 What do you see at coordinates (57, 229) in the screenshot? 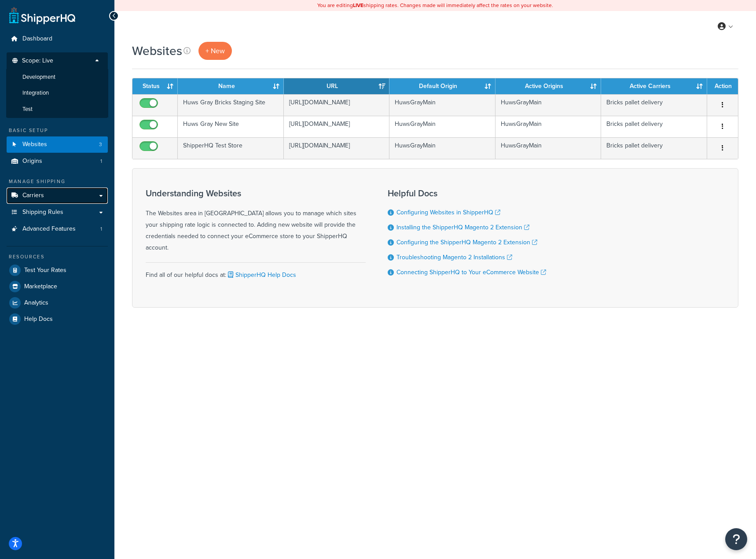
I see `a: Advanced Features 1` at bounding box center [57, 229].